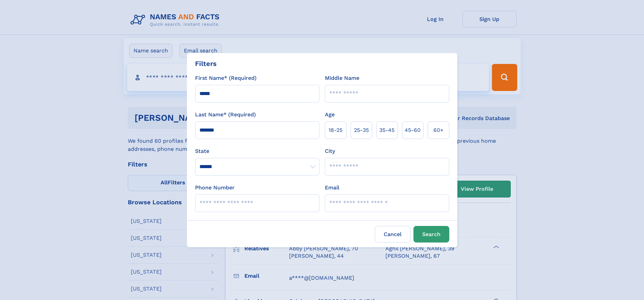 The height and width of the screenshot is (300, 644). What do you see at coordinates (438, 130) in the screenshot?
I see `span: 60+` at bounding box center [438, 130].